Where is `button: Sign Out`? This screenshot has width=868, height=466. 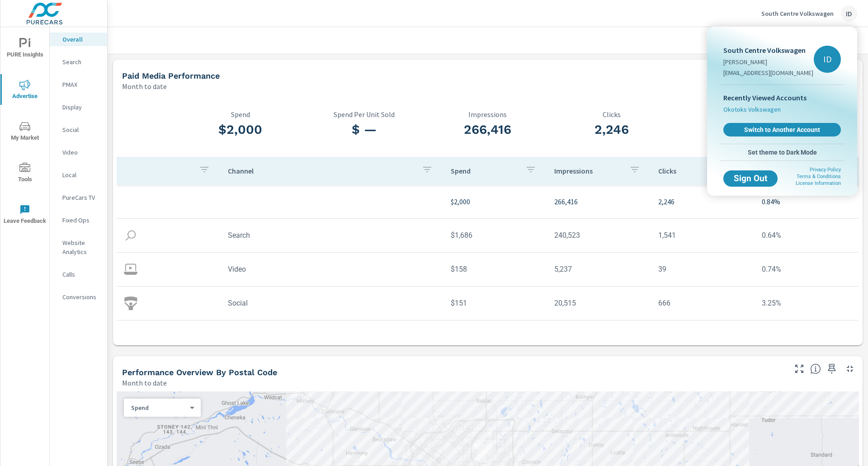 button: Sign Out is located at coordinates (750, 179).